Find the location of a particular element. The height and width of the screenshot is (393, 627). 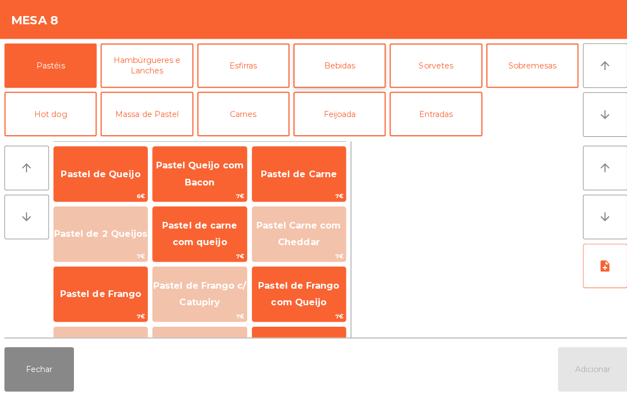

button: Sobremesas is located at coordinates (528, 65).